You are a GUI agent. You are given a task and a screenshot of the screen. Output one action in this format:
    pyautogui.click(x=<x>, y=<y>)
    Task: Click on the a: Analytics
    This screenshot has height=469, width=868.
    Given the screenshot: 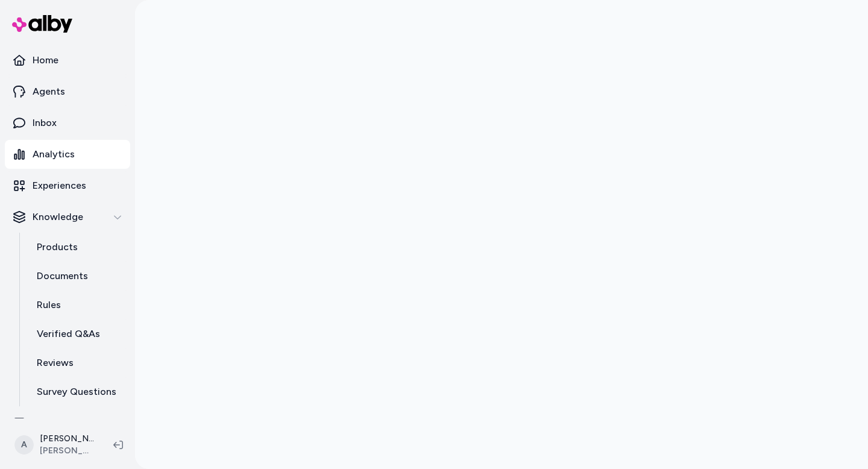 What is the action you would take?
    pyautogui.click(x=68, y=154)
    